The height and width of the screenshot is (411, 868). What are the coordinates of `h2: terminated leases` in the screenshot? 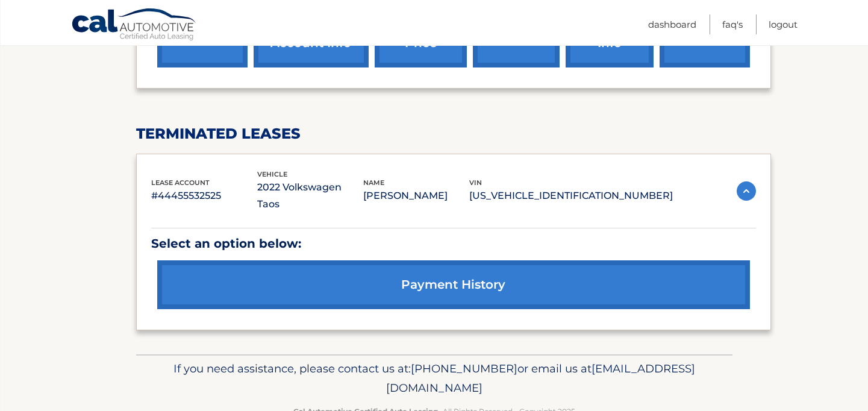 It's located at (454, 133).